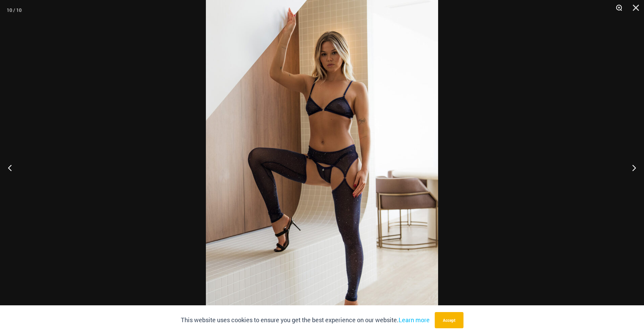 Image resolution: width=644 pixels, height=335 pixels. What do you see at coordinates (14, 10) in the screenshot?
I see `div: 10 / 10` at bounding box center [14, 10].